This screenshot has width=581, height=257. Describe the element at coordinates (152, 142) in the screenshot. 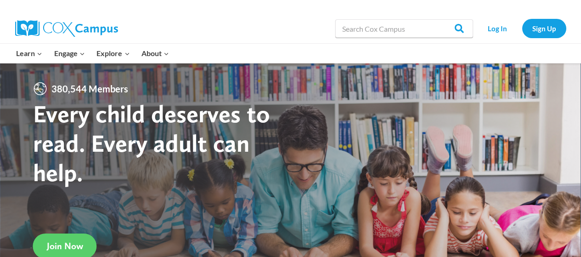

I see `strong: Every child deserves to read. Every adult can help.` at that location.